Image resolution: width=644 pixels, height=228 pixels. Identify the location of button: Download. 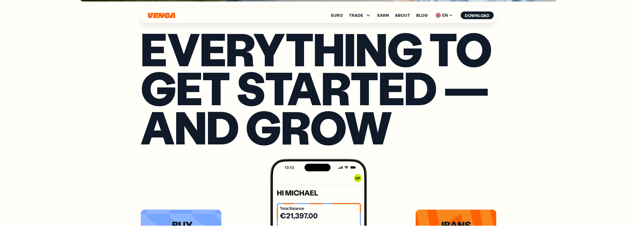
(482, 16).